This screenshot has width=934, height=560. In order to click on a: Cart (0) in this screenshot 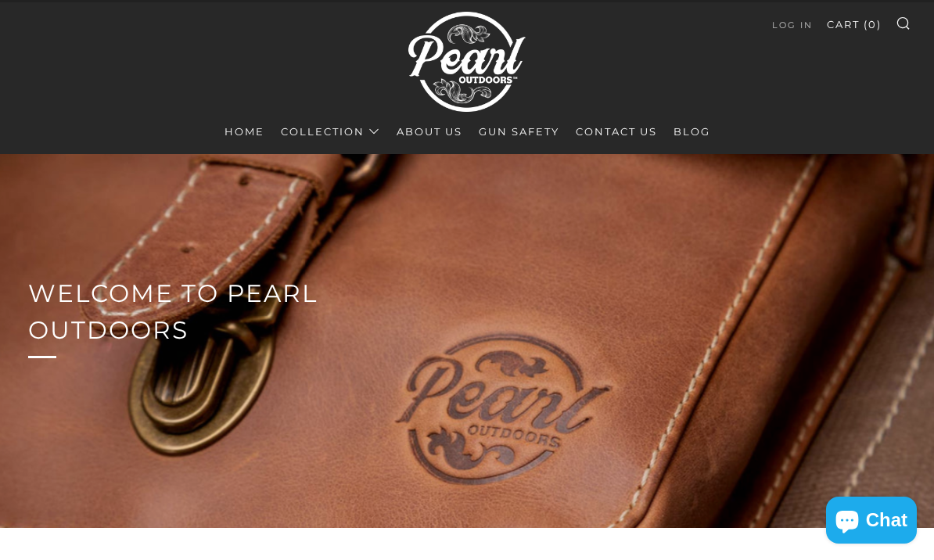, I will do `click(854, 24)`.